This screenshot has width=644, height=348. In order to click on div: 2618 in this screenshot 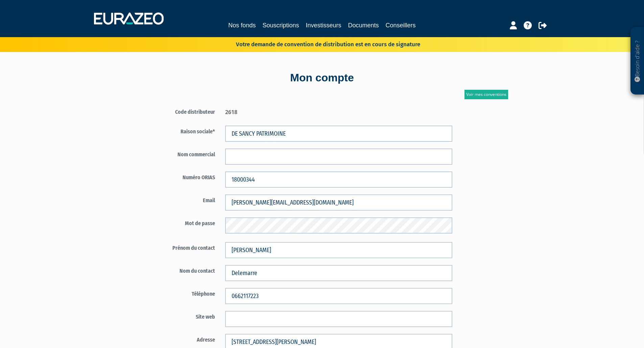, I will do `click(338, 111)`.